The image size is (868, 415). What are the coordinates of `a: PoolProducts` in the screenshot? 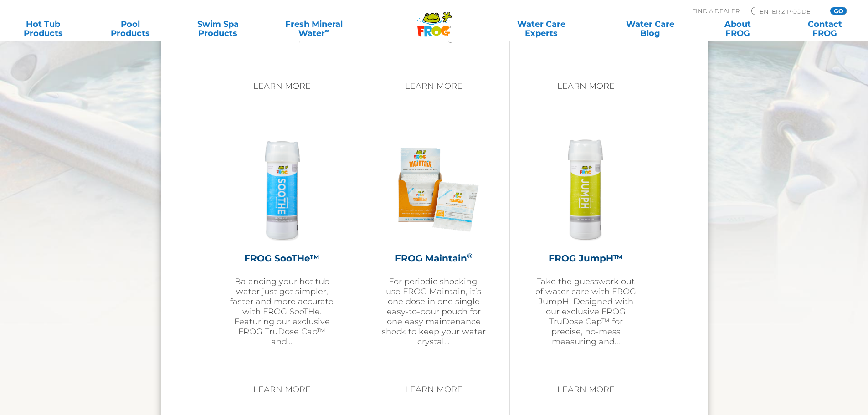 It's located at (130, 29).